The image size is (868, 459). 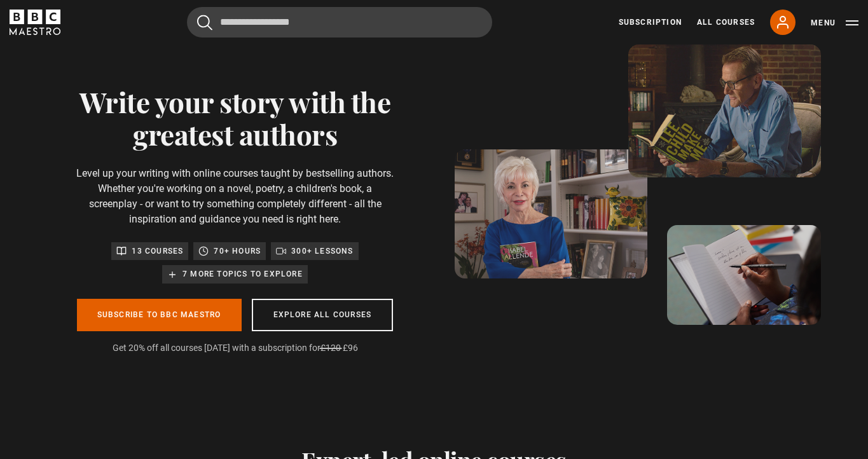 What do you see at coordinates (235, 196) in the screenshot?
I see `p: Level up your writing with online courses taught by bestselling authors. Whether you're working o...` at bounding box center [235, 196].